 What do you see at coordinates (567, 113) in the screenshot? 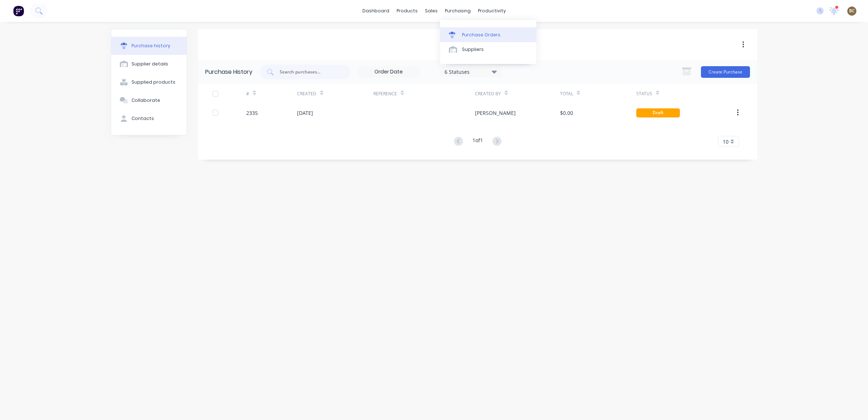
I see `div: $0.00` at bounding box center [567, 113].